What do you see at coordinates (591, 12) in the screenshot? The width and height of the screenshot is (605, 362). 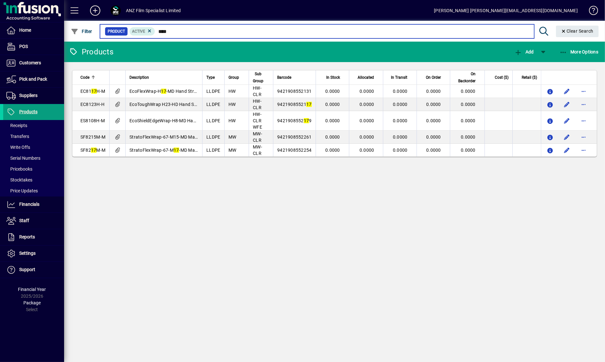 I see `a: Knowledge Base` at bounding box center [591, 12].